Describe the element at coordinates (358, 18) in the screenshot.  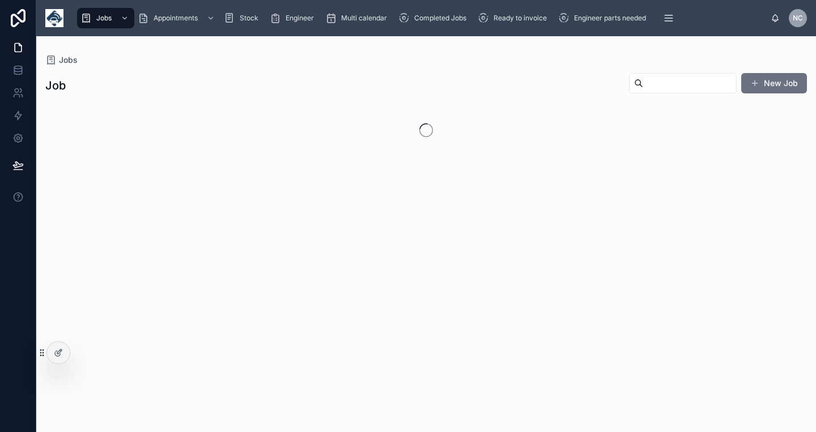
I see `a: Multi calendar` at that location.